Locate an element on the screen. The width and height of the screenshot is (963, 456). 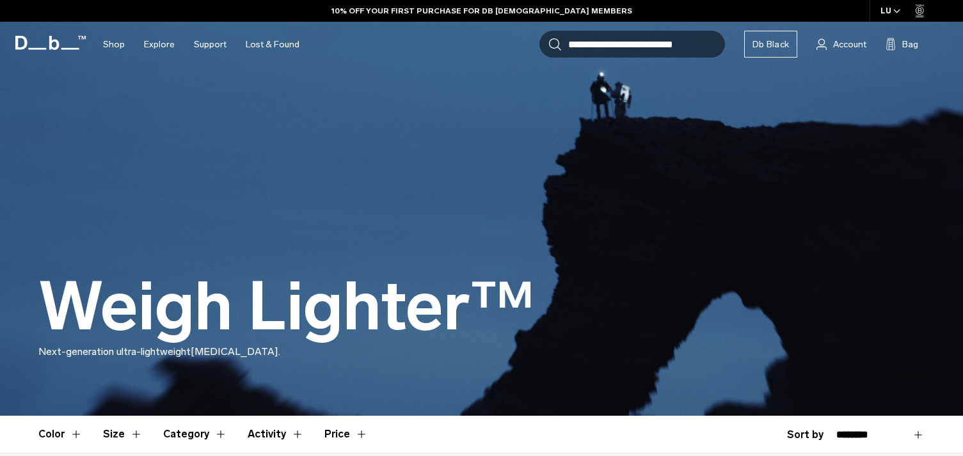
a: Lost & Found is located at coordinates (273, 44).